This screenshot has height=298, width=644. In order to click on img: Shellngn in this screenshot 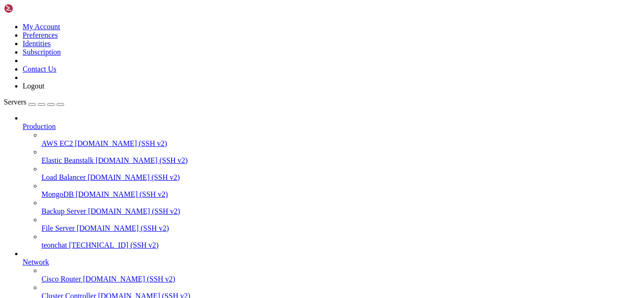, I will do `click(31, 9)`.